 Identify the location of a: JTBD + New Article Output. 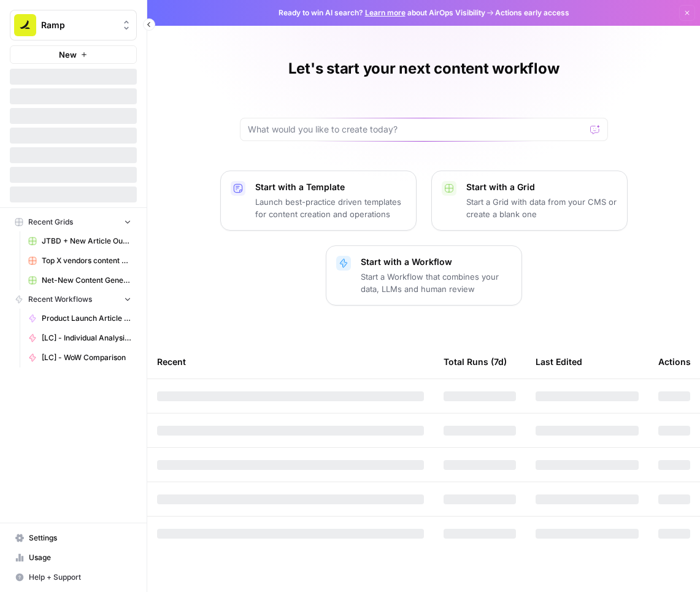
(79, 241).